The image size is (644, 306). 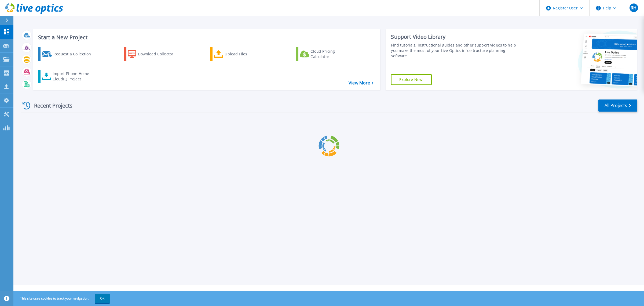 I want to click on button: OK, so click(x=102, y=298).